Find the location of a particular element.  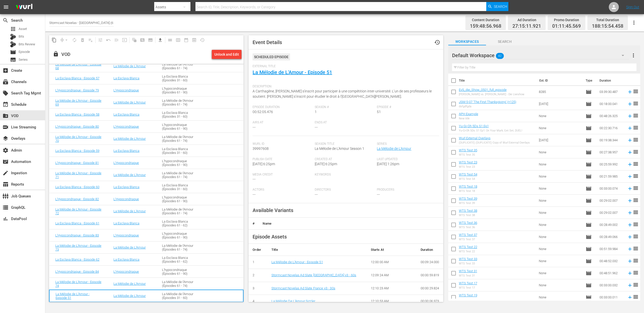

a: La Mélodie de L'Amour - Episode 51 is located at coordinates (72, 296).